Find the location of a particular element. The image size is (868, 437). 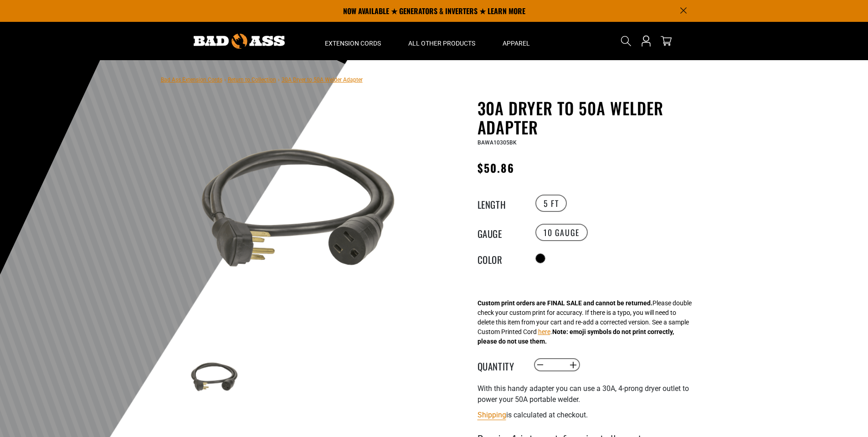

legend: Color is located at coordinates (500, 258).